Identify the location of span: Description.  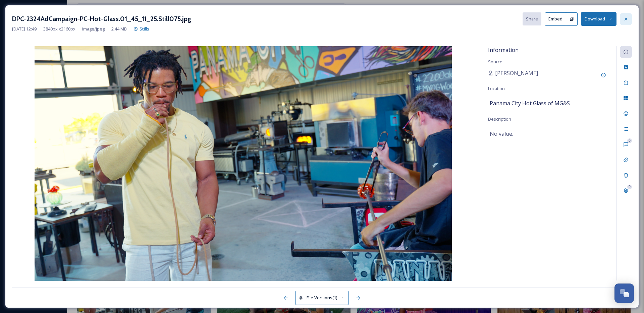
(499, 119).